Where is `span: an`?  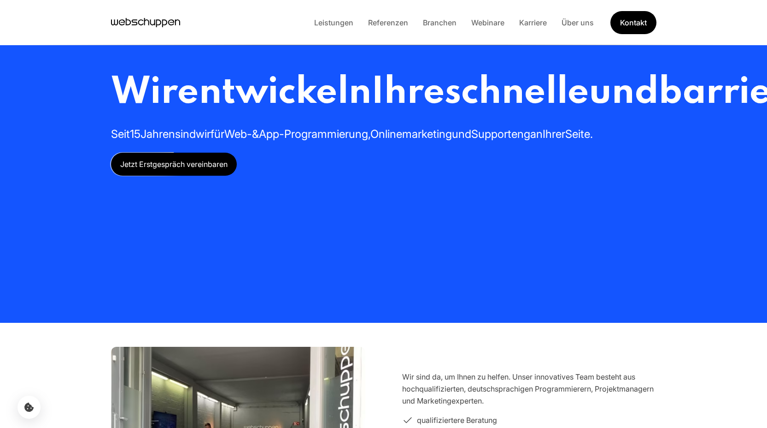
span: an is located at coordinates (536, 134).